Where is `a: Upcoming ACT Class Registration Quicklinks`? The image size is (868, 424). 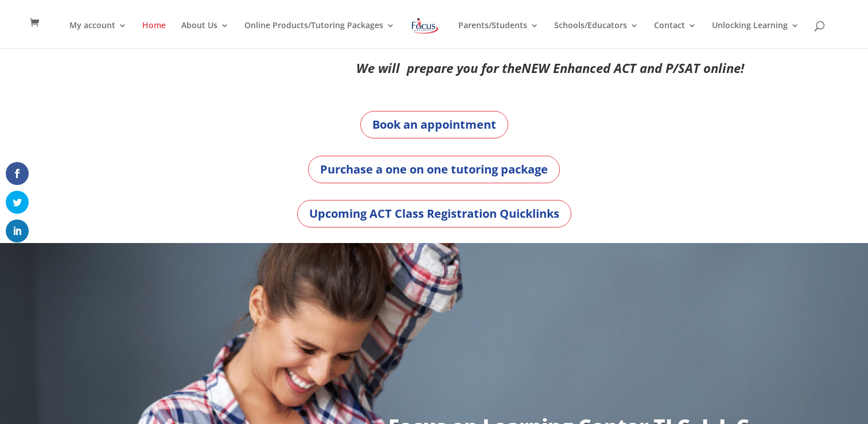 a: Upcoming ACT Class Registration Quicklinks is located at coordinates (435, 214).